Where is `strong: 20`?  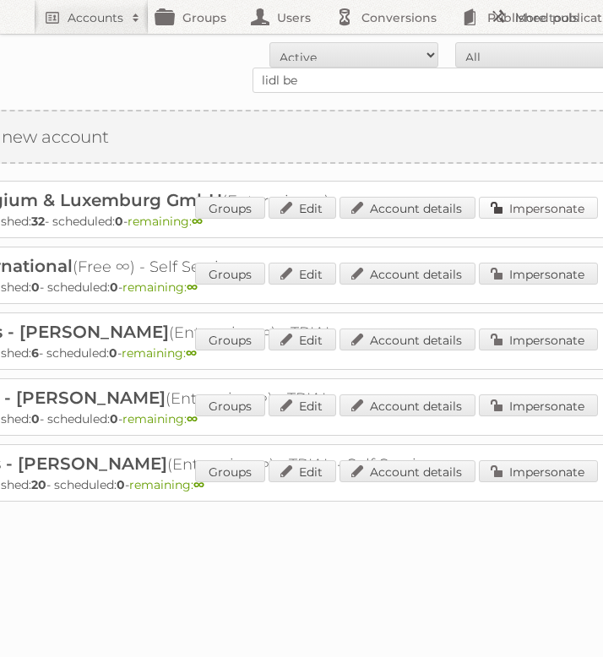
strong: 20 is located at coordinates (39, 485).